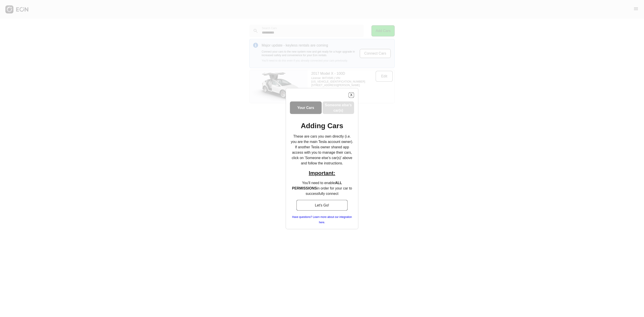 This screenshot has height=317, width=644. I want to click on h3: Someone else’s car(s), so click(338, 108).